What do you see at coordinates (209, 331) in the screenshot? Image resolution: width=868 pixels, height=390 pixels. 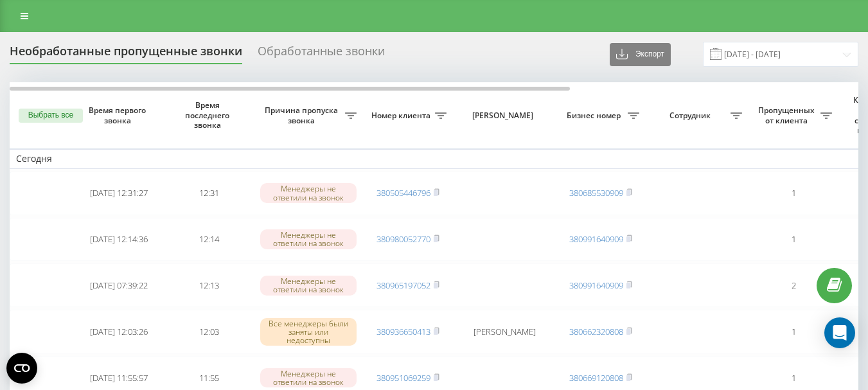 I see `td: 12:03` at bounding box center [209, 331].